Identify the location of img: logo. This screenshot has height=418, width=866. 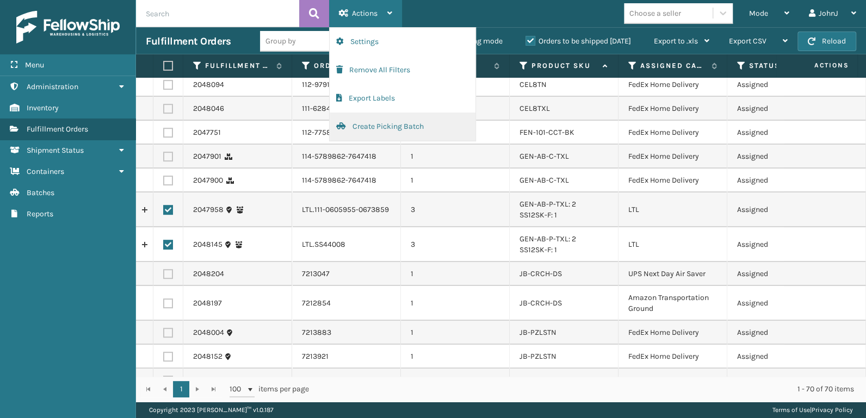
(68, 27).